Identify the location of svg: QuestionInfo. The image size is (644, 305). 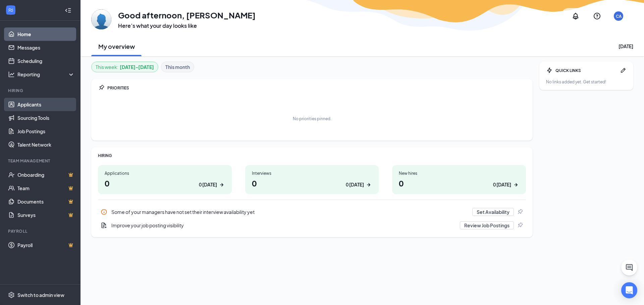
(597, 16).